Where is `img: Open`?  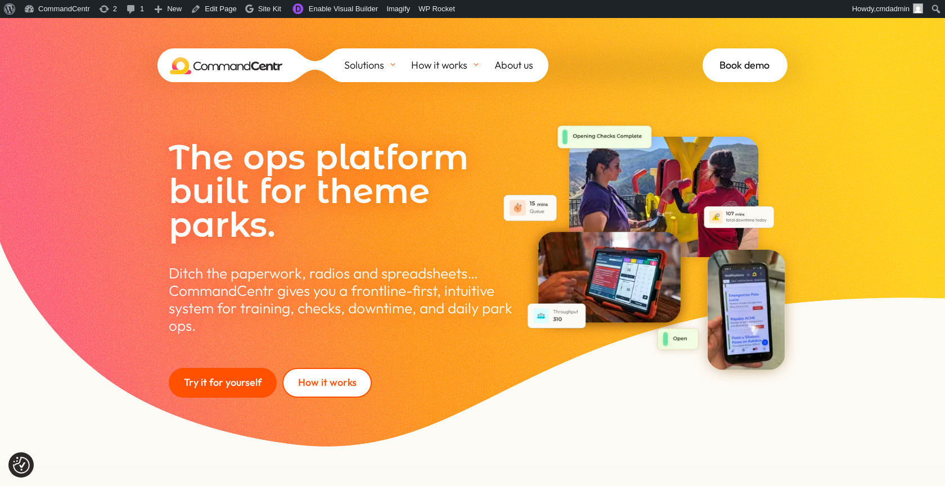 img: Open is located at coordinates (678, 340).